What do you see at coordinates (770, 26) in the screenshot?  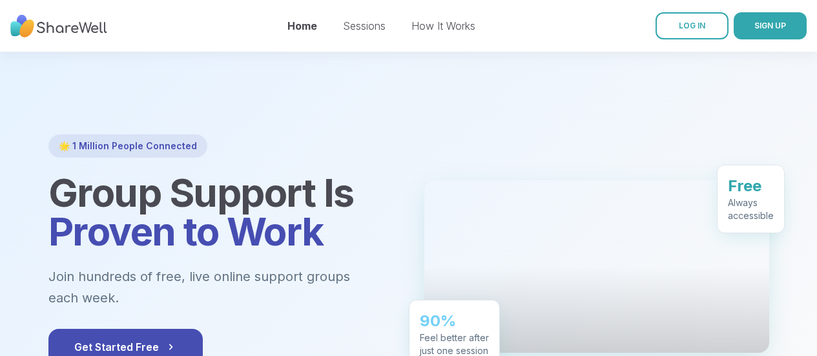 I see `button: SIGN UP` at bounding box center [770, 26].